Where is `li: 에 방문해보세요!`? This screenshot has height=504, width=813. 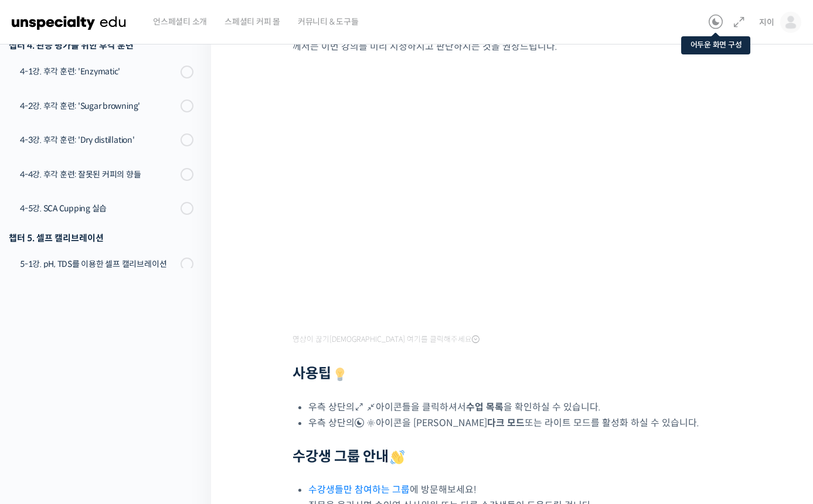
li: 에 방문해보세요! is located at coordinates (522, 489).